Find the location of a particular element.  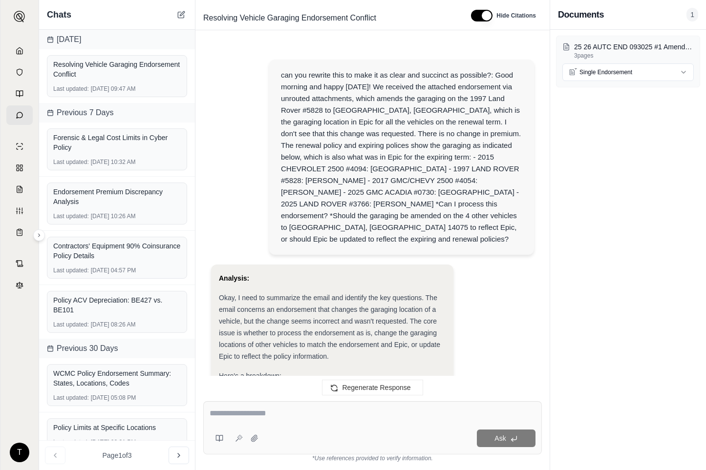

span: 1 is located at coordinates (692, 15).